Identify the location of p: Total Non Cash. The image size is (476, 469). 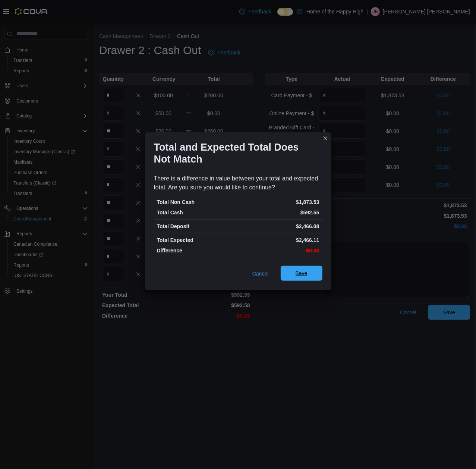
(197, 202).